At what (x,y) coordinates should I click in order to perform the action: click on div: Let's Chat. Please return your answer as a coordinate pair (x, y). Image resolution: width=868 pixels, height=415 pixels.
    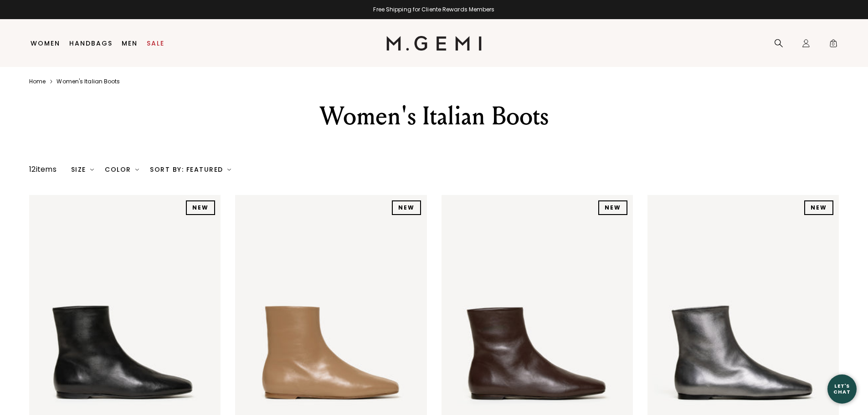
    Looking at the image, I should click on (842, 388).